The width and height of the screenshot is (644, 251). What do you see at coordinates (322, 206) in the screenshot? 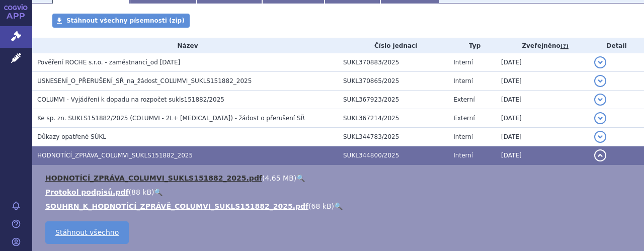
I see `span: 68 kB` at bounding box center [322, 206].